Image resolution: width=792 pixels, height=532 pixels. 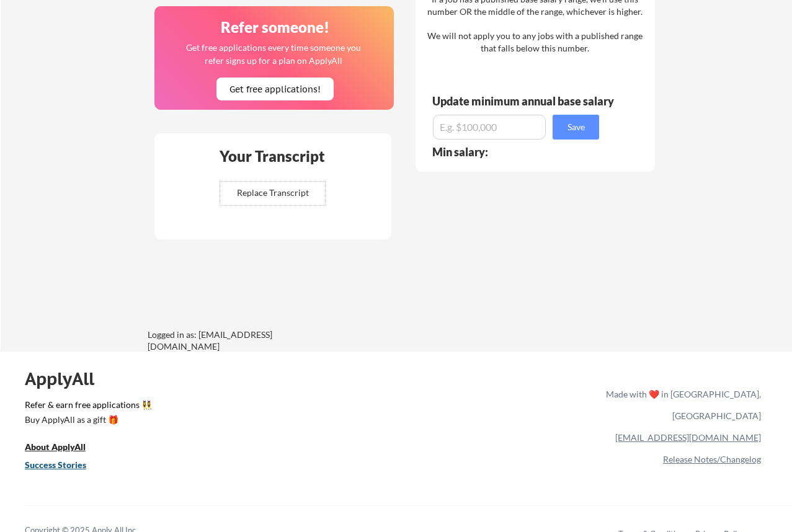 What do you see at coordinates (272, 157) in the screenshot?
I see `div: Your Transcript` at bounding box center [272, 157].